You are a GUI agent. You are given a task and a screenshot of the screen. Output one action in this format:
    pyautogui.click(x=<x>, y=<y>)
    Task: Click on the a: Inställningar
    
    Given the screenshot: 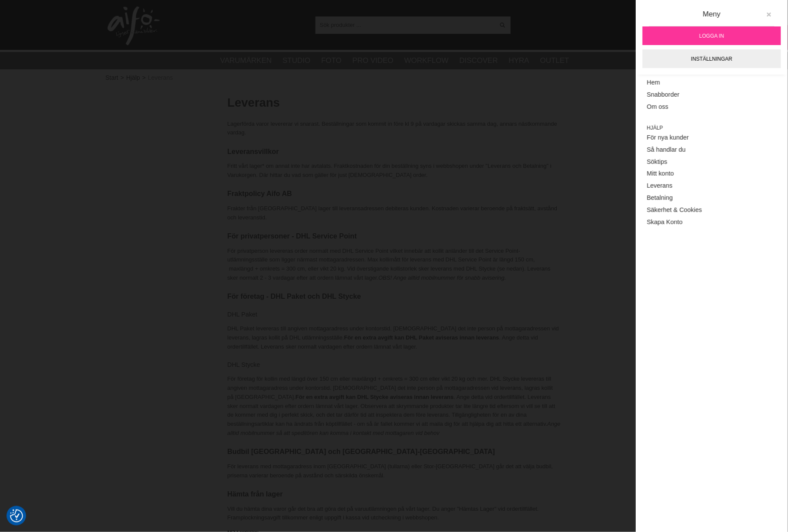 What is the action you would take?
    pyautogui.click(x=711, y=59)
    